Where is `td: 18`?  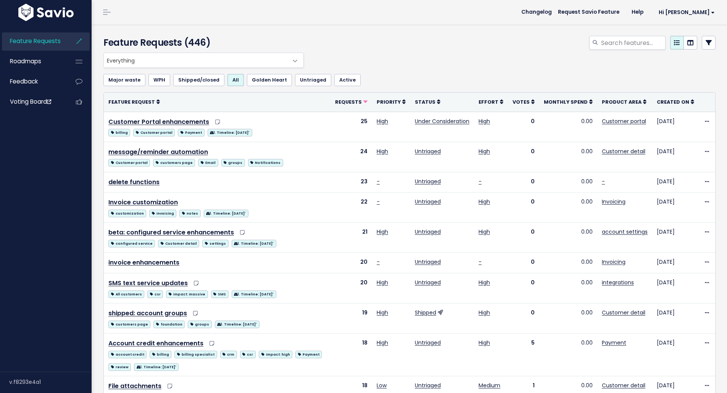 td: 18 is located at coordinates (351, 355).